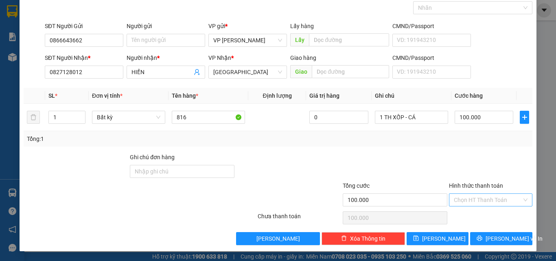 Image resolution: width=556 pixels, height=261 pixels. I want to click on span: user-add, so click(197, 72).